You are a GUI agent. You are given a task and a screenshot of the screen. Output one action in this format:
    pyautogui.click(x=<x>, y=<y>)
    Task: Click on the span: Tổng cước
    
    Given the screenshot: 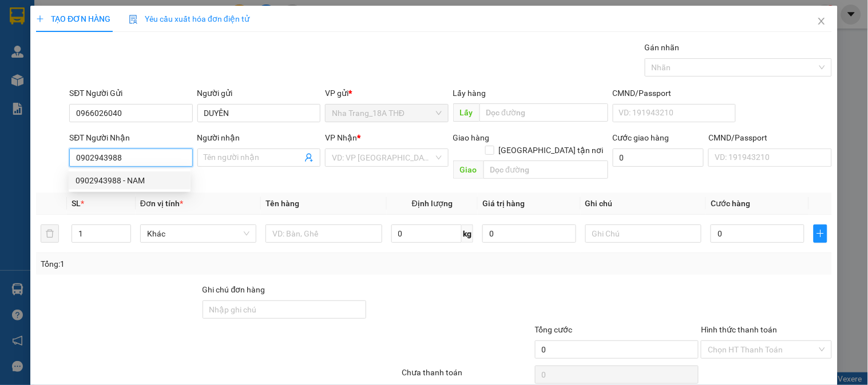 What is the action you would take?
    pyautogui.click(x=554, y=330)
    